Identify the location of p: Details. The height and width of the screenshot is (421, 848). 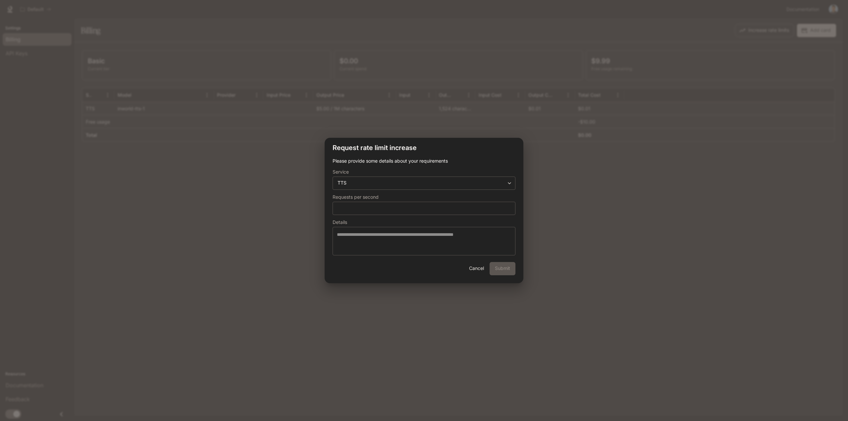
(340, 222).